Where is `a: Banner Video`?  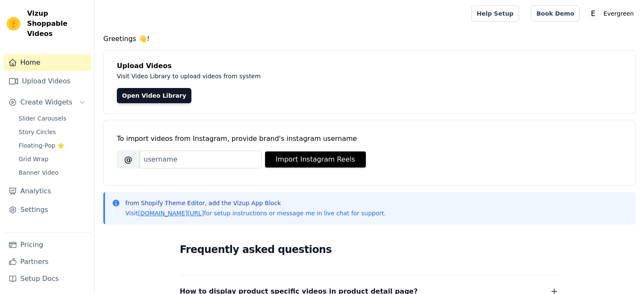
a: Banner Video is located at coordinates (52, 172).